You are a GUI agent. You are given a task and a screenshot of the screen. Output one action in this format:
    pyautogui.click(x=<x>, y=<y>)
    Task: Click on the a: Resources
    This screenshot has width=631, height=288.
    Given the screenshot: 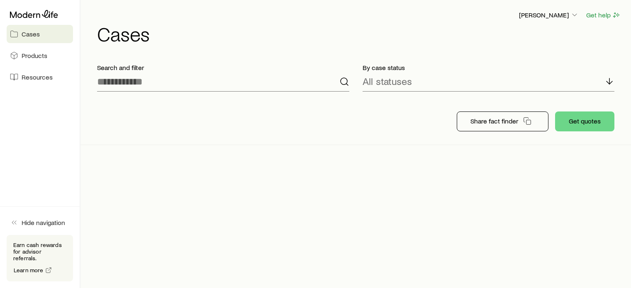 What is the action you would take?
    pyautogui.click(x=40, y=77)
    